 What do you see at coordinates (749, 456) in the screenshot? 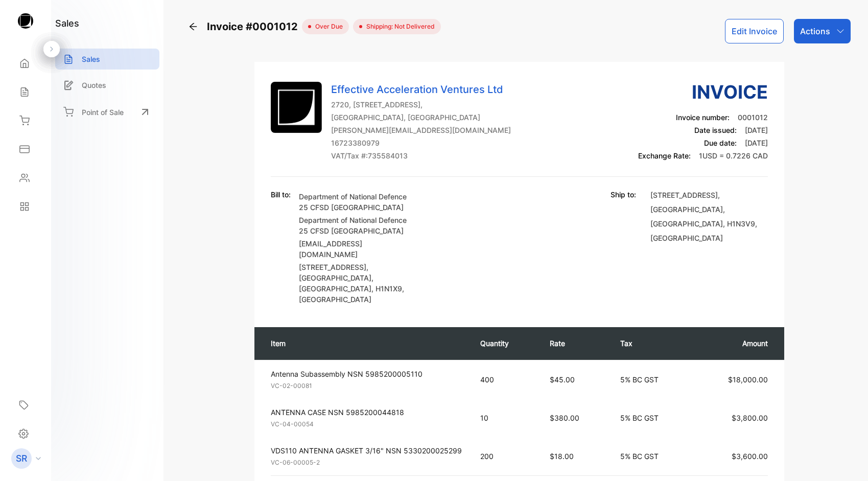
I see `span: $3,600.00` at bounding box center [749, 456].